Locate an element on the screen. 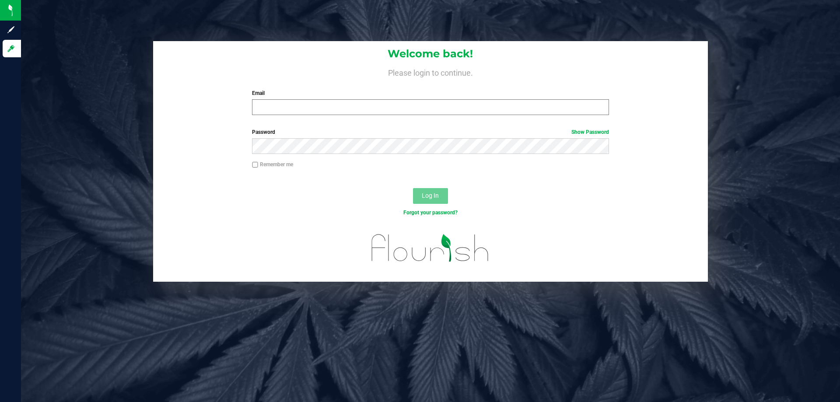 This screenshot has height=402, width=840. h4: Please login to continue. is located at coordinates (431, 72).